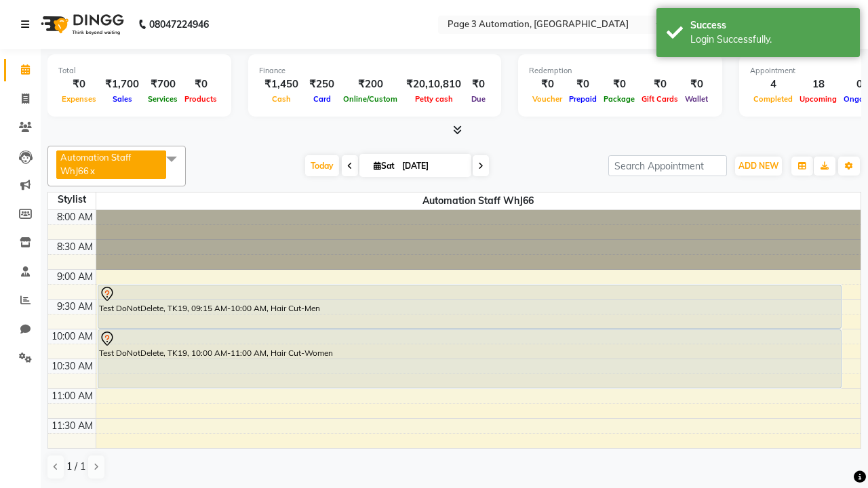 Image resolution: width=868 pixels, height=488 pixels. Describe the element at coordinates (322, 99) in the screenshot. I see `span: Card` at that location.